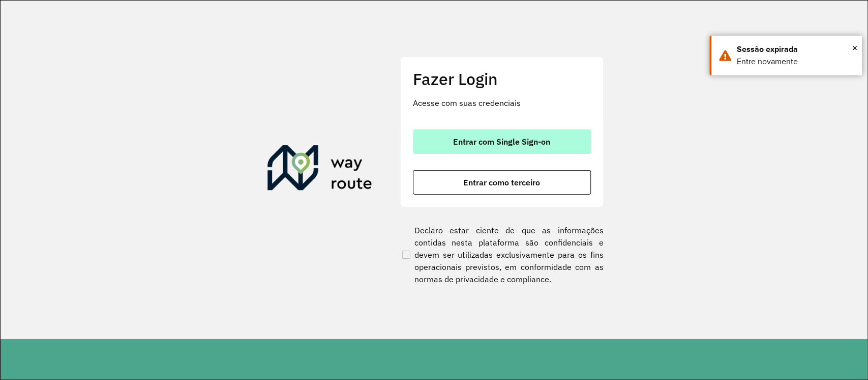  I want to click on img: Roteirizador AmbevTech, so click(320, 170).